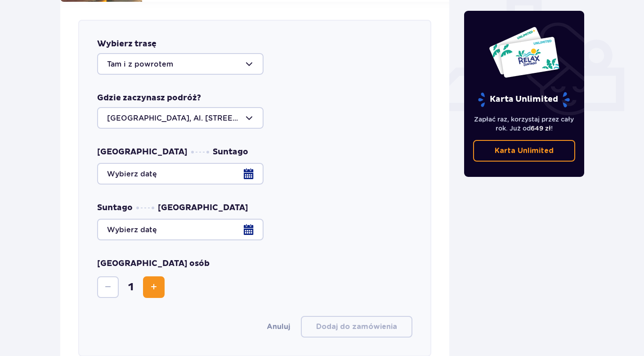 This screenshot has width=644, height=356. I want to click on p: Wybierz trasę, so click(127, 44).